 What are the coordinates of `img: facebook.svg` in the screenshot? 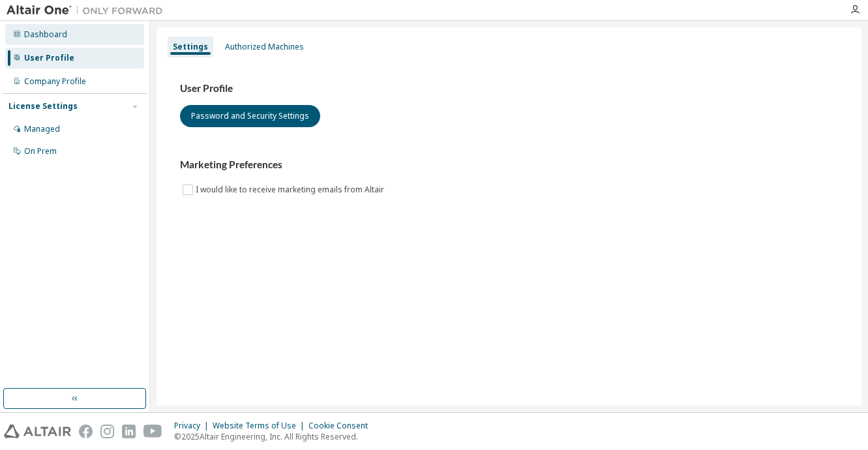 It's located at (85, 431).